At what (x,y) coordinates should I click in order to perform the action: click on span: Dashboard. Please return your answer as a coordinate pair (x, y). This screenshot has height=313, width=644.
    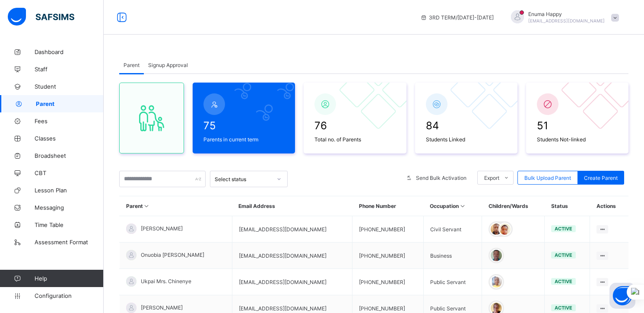
    Looking at the image, I should click on (69, 52).